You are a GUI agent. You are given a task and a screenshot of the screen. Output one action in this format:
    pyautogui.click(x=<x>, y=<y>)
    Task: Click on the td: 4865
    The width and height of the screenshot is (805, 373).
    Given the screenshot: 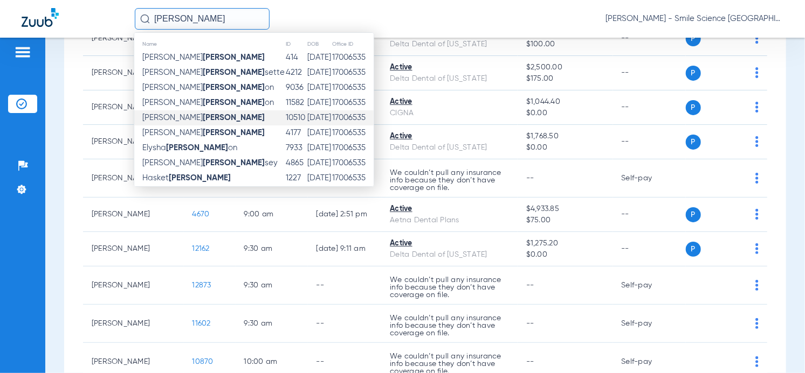 What is the action you would take?
    pyautogui.click(x=296, y=163)
    